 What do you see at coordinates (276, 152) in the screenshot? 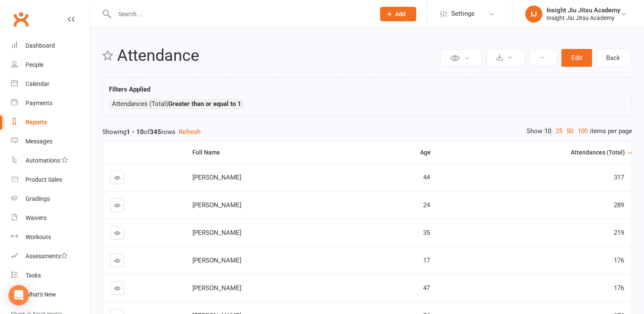
I see `div: Full Name` at bounding box center [276, 152].